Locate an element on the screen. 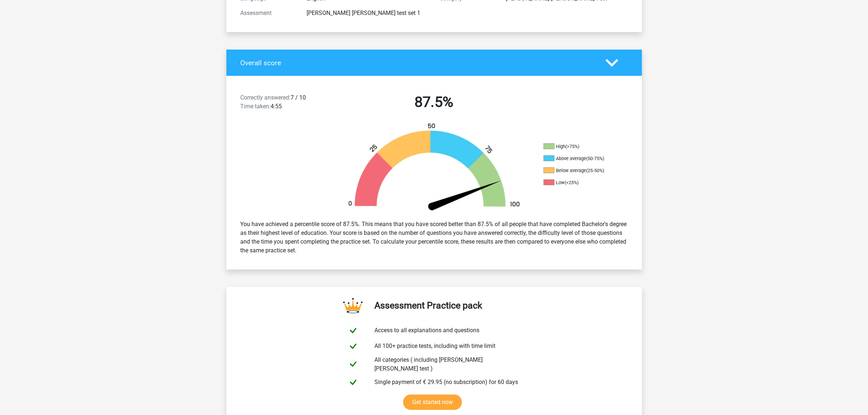 The width and height of the screenshot is (868, 415). h2: 87.5% is located at coordinates (434, 102).